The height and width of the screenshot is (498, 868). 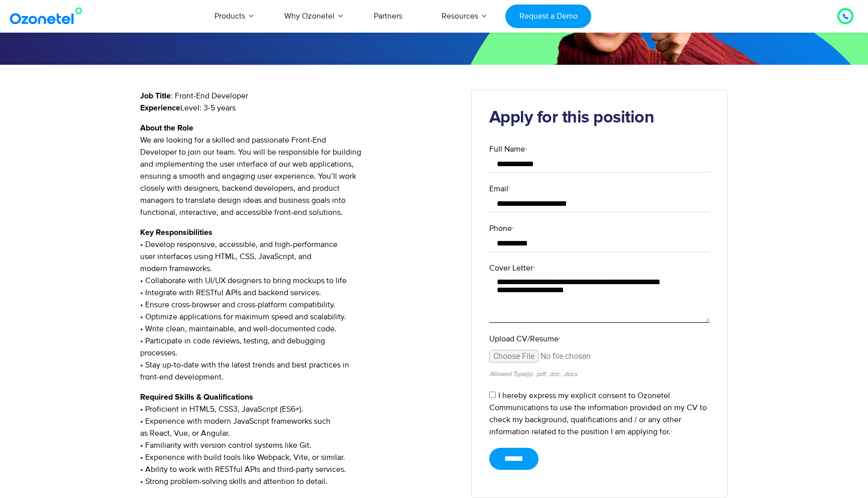 I want to click on strong: About the Role, so click(x=167, y=128).